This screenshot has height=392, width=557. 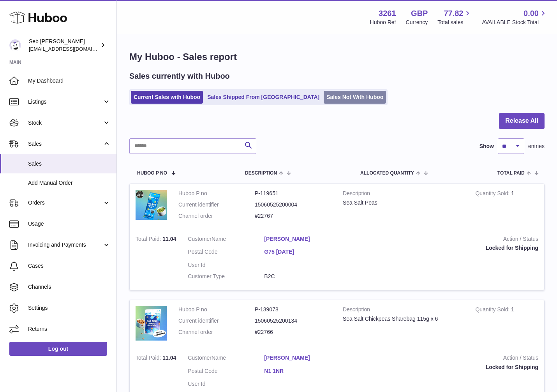 I want to click on dd: #22767, so click(x=293, y=216).